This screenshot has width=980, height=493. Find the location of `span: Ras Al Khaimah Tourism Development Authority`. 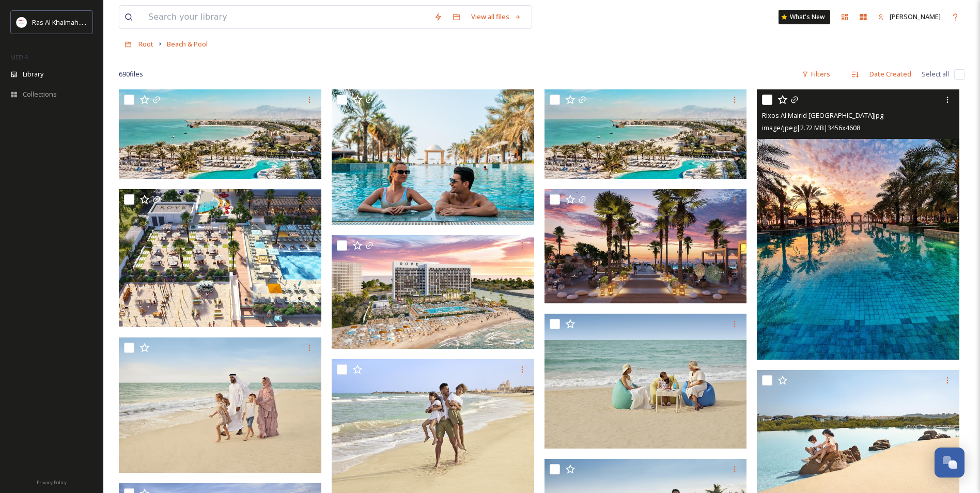

span: Ras Al Khaimah Tourism Development Authority is located at coordinates (105, 21).